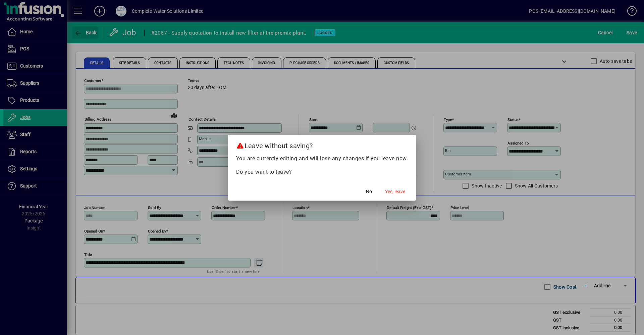 This screenshot has width=644, height=335. I want to click on span: Yes, leave, so click(395, 192).